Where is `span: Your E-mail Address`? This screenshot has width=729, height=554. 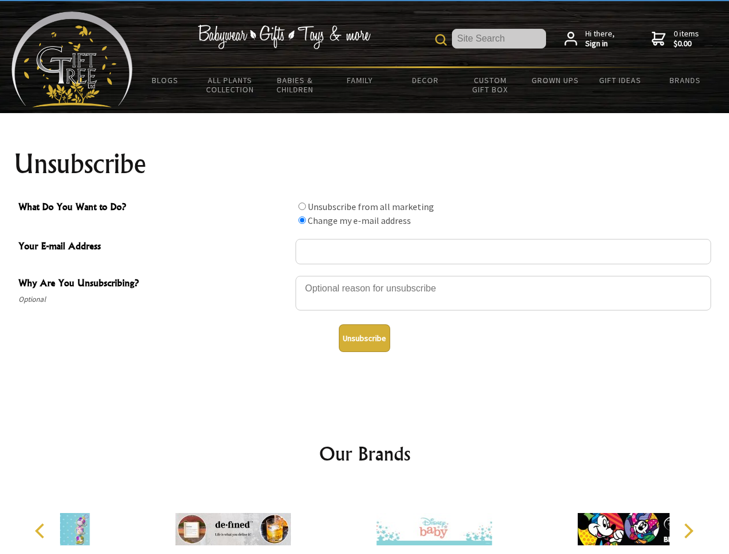
span: Your E-mail Address is located at coordinates (154, 247).